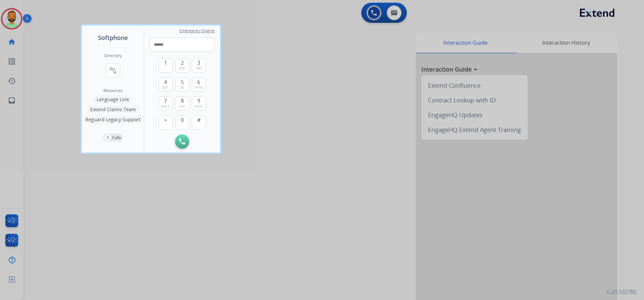 The width and height of the screenshot is (644, 300). Describe the element at coordinates (165, 82) in the screenshot. I see `span: 4` at that location.